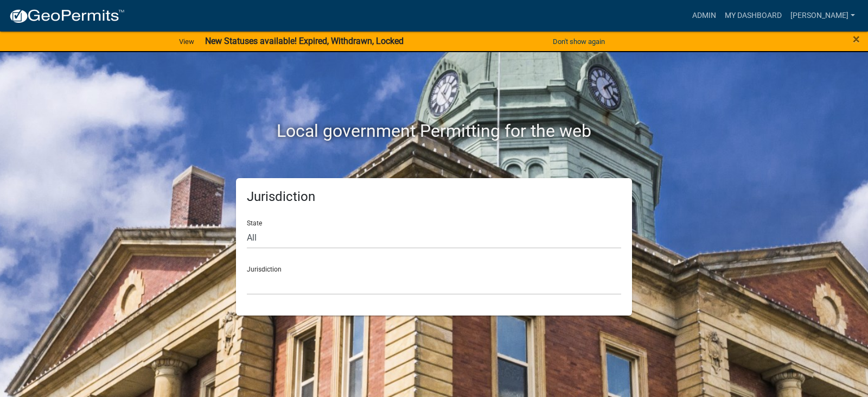 Image resolution: width=868 pixels, height=397 pixels. Describe the element at coordinates (753, 15) in the screenshot. I see `a: My Dashboard` at that location.